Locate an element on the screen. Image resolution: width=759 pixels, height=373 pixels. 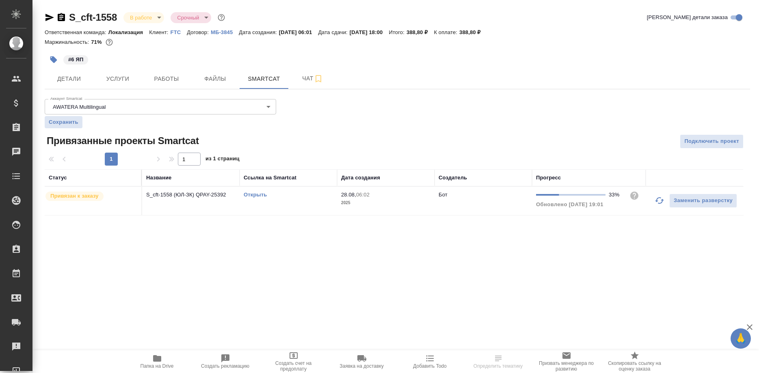
div: 33% is located at coordinates (616, 195).